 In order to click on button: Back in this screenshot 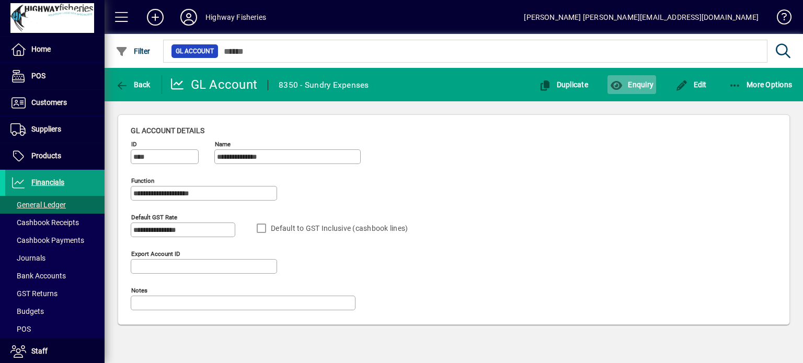, I will do `click(133, 85)`.